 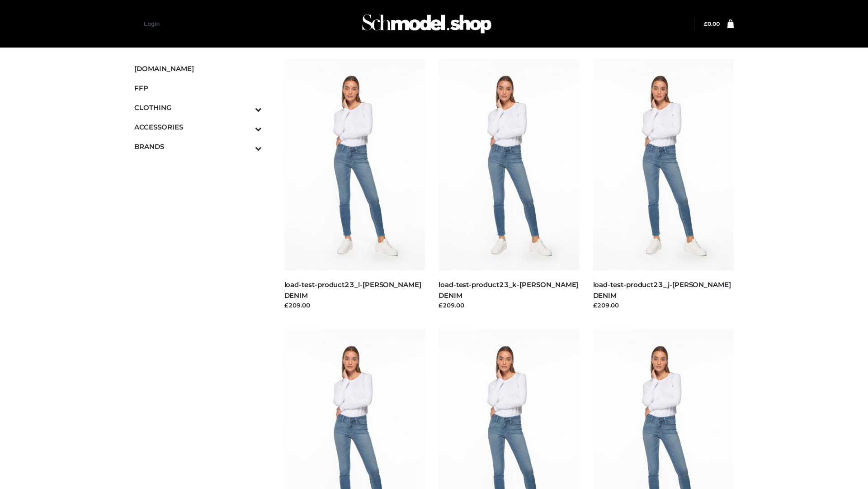 I want to click on a: Login, so click(x=151, y=23).